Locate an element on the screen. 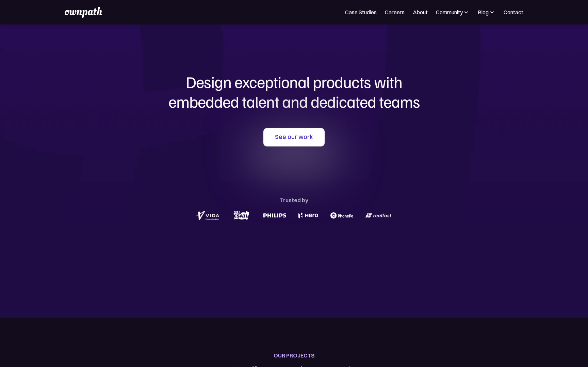 The image size is (588, 367). a: Contact is located at coordinates (513, 12).